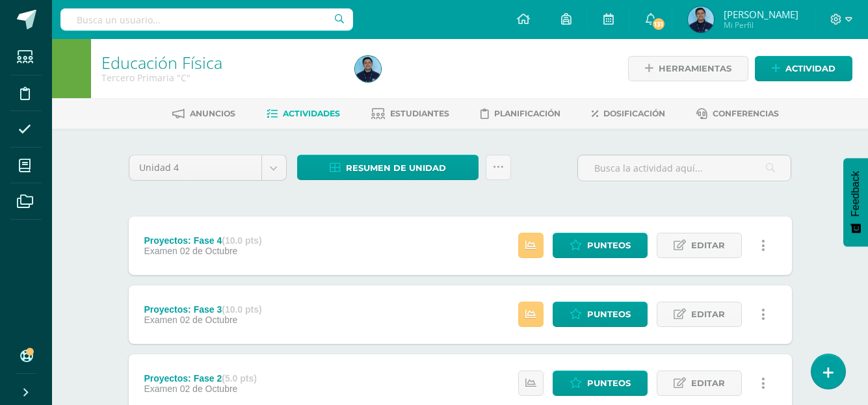 The width and height of the screenshot is (868, 405). What do you see at coordinates (396, 168) in the screenshot?
I see `span: Resumen de unidad` at bounding box center [396, 168].